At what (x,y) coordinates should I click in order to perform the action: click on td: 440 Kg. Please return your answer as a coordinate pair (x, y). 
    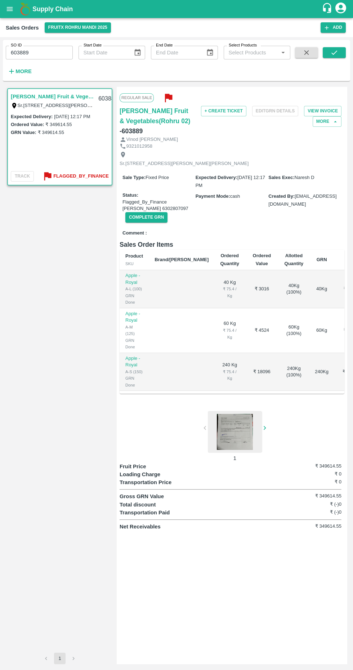
    Looking at the image, I should click on (230, 413).